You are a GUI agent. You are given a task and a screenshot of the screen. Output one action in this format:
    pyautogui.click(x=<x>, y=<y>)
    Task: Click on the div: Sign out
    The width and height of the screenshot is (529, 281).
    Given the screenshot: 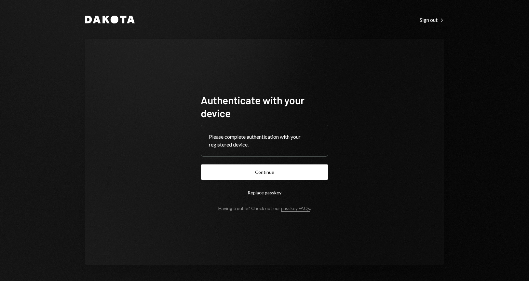 What is the action you would take?
    pyautogui.click(x=431, y=20)
    